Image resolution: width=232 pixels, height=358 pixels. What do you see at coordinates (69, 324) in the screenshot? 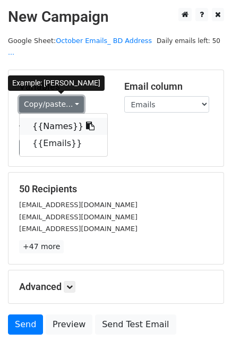
I see `a: Preview` at bounding box center [69, 324].